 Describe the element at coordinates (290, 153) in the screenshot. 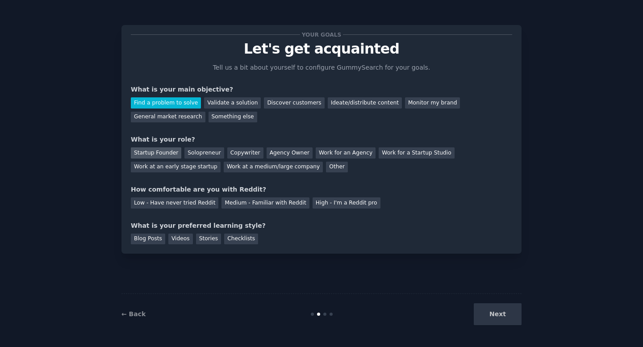

I see `div: Agency Owner` at that location.